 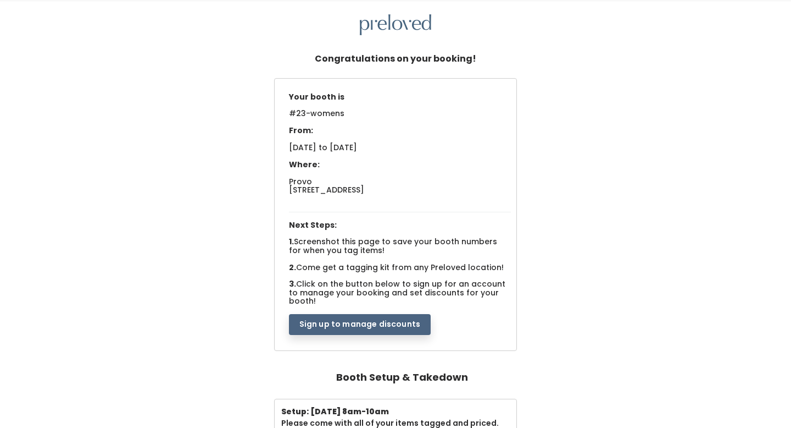 I want to click on span: Where:, so click(x=304, y=164).